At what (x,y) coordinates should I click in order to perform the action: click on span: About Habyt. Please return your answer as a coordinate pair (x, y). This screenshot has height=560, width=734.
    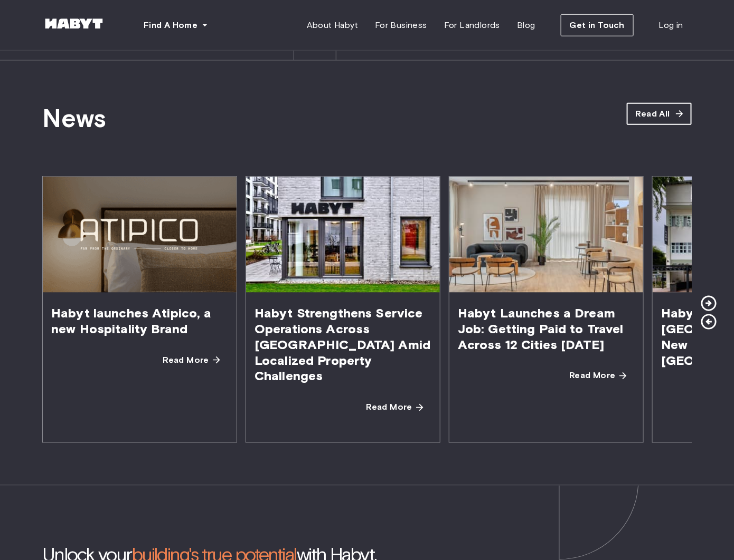
    Looking at the image, I should click on (332, 25).